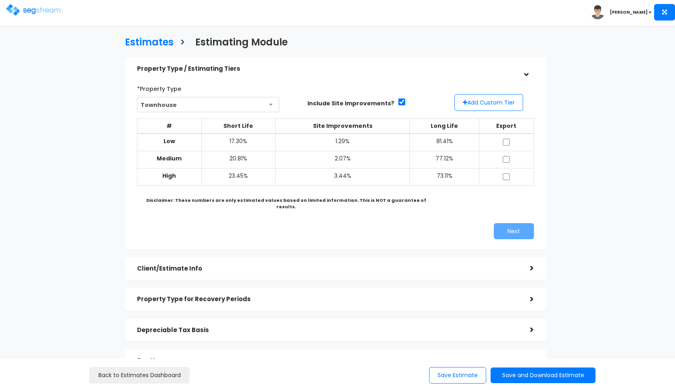  Describe the element at coordinates (328, 361) in the screenshot. I see `h5: Tax Year` at that location.